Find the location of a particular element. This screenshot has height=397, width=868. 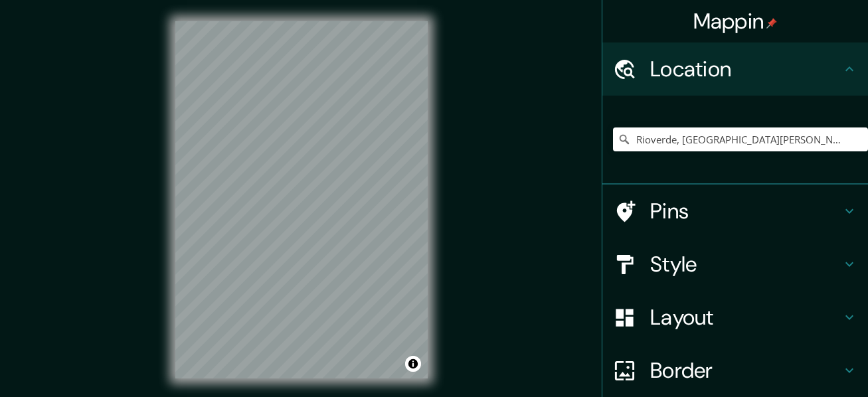

div: Style is located at coordinates (735, 265).